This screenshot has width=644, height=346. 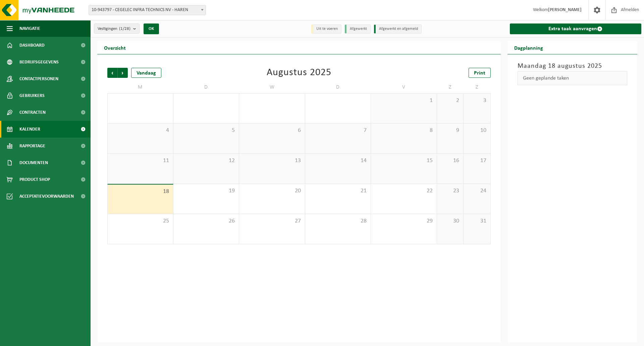 I want to click on span: Vestigingen, so click(x=114, y=29).